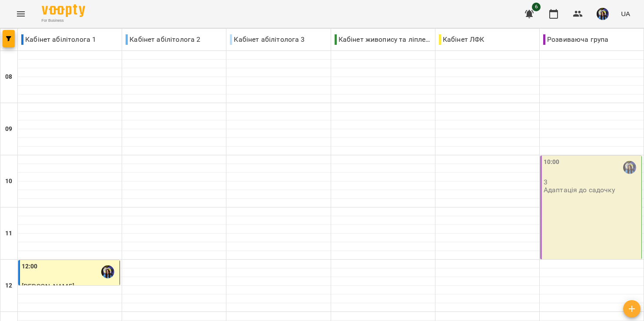  Describe the element at coordinates (9, 234) in the screenshot. I see `h6: 11` at that location.